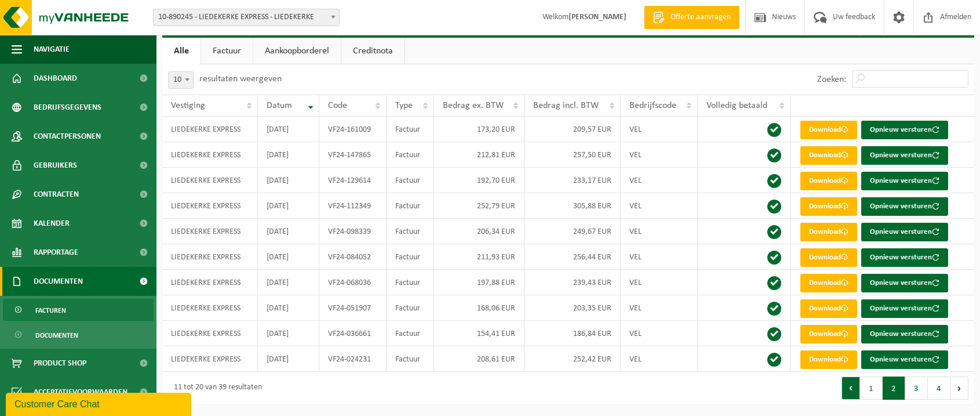 The height and width of the screenshot is (416, 980). I want to click on span: Navigatie, so click(52, 49).